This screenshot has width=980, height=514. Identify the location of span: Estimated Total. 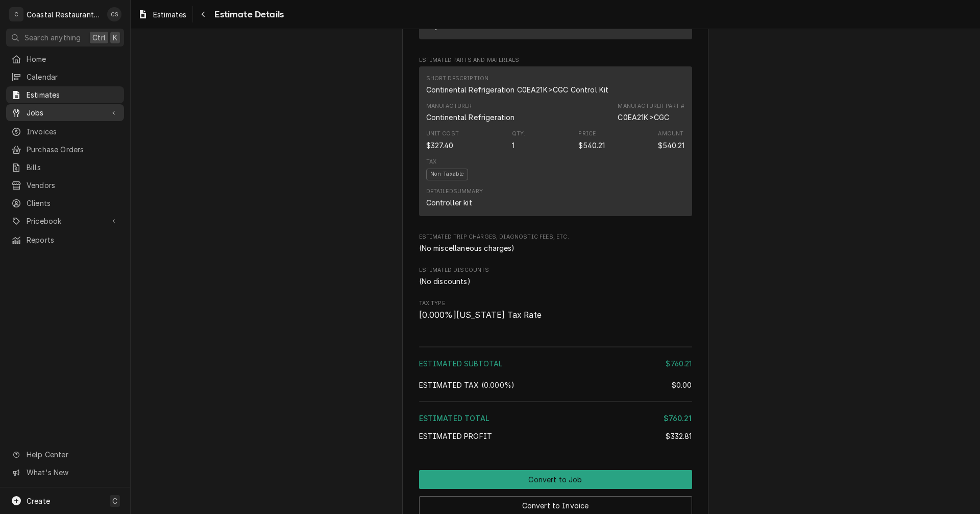
(454, 418).